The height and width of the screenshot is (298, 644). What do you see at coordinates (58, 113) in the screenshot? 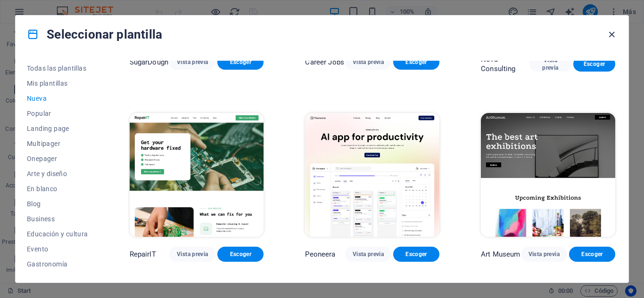
I see `button: Popular` at bounding box center [58, 113].